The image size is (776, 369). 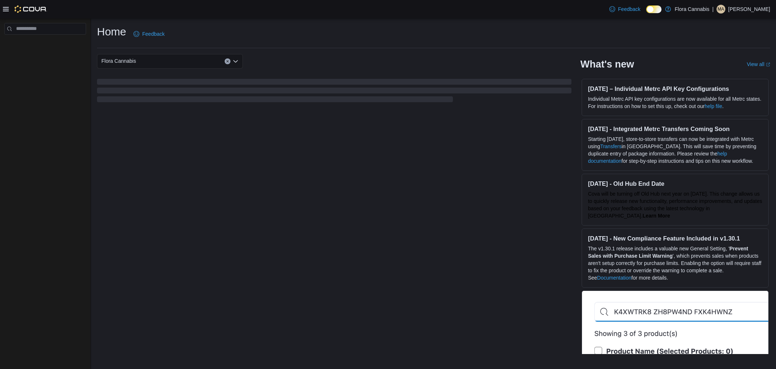 I want to click on strong: Prevent Sales with Purchase Limit Warning, so click(x=668, y=252).